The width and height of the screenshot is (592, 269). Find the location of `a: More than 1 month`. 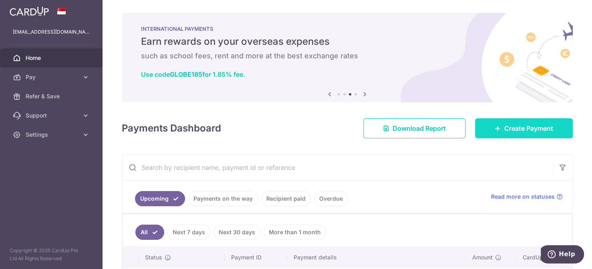

a: More than 1 month is located at coordinates (295, 233).